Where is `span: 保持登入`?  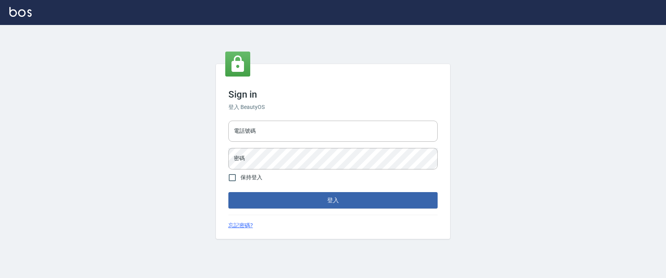
span: 保持登入 is located at coordinates (251, 177).